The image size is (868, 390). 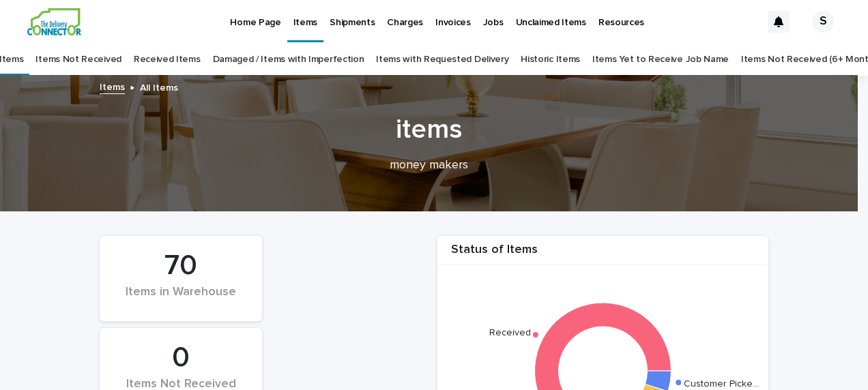 What do you see at coordinates (289, 59) in the screenshot?
I see `a: Damaged / Items with Imperfection` at bounding box center [289, 59].